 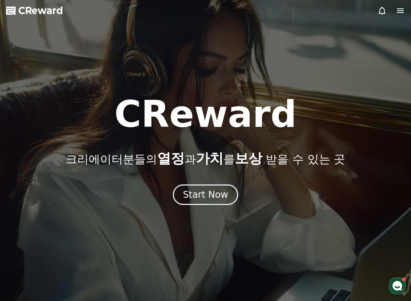 What do you see at coordinates (41, 11) in the screenshot?
I see `span: CReward` at bounding box center [41, 11].